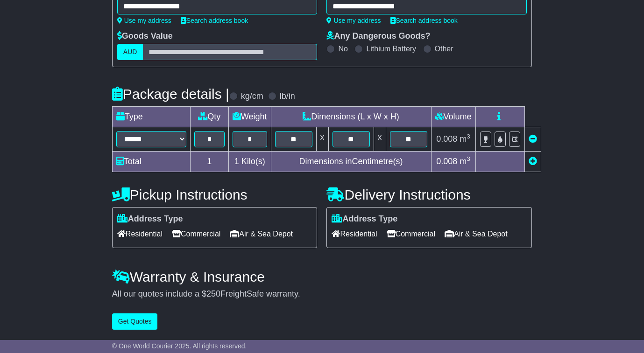  I want to click on h4: Pickup Instructions, so click(214, 195).